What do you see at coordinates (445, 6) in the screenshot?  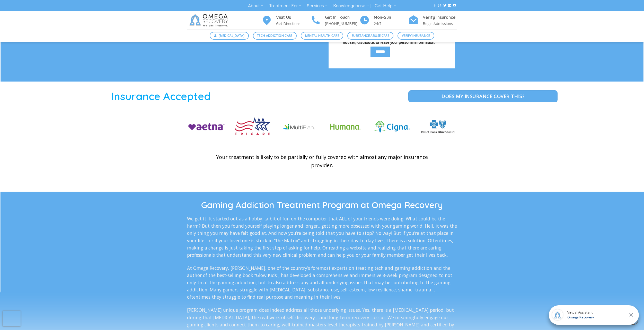 I see `a: Follow on Twitter` at bounding box center [445, 6].